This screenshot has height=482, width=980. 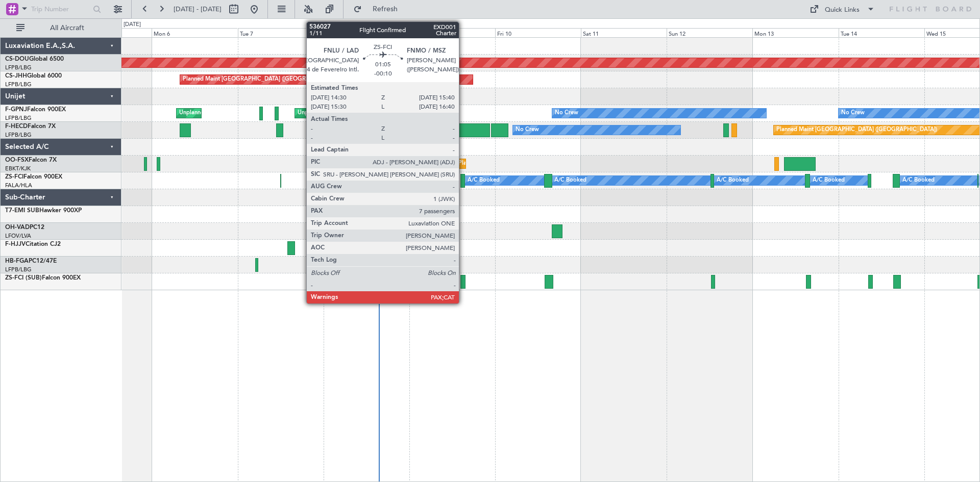 I want to click on span: HB-FGA, so click(x=17, y=261).